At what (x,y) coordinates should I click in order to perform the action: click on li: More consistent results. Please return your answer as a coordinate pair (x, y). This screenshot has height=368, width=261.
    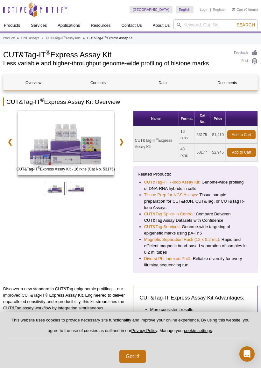
    Looking at the image, I should click on (198, 310).